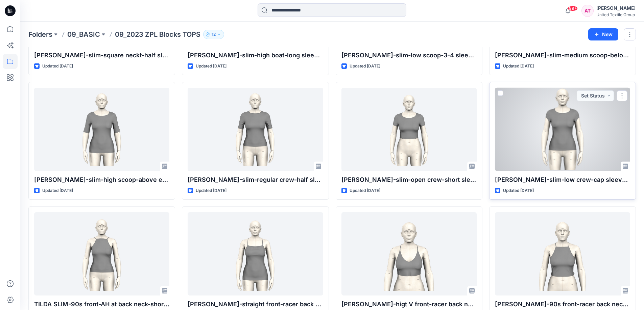  Describe the element at coordinates (603, 35) in the screenshot. I see `button: New` at that location.